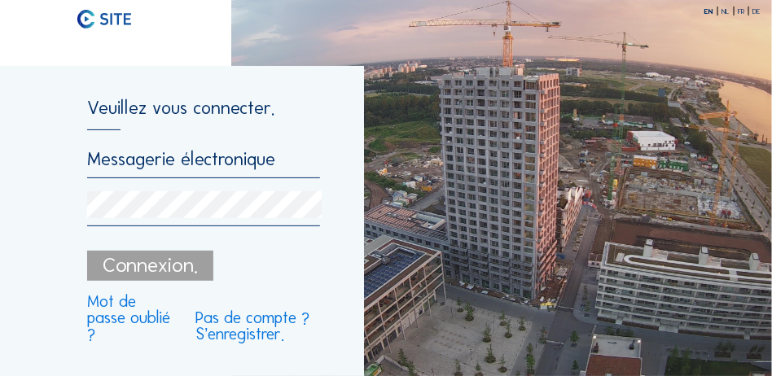  What do you see at coordinates (204, 114) in the screenshot?
I see `div: Veuillez vous connecter.` at bounding box center [204, 114].